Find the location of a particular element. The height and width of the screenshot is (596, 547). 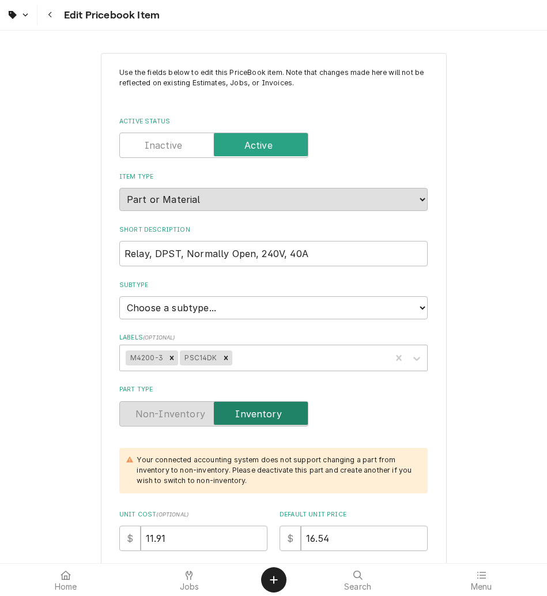

input: Name used to describe this Part or Material is located at coordinates (273, 254).